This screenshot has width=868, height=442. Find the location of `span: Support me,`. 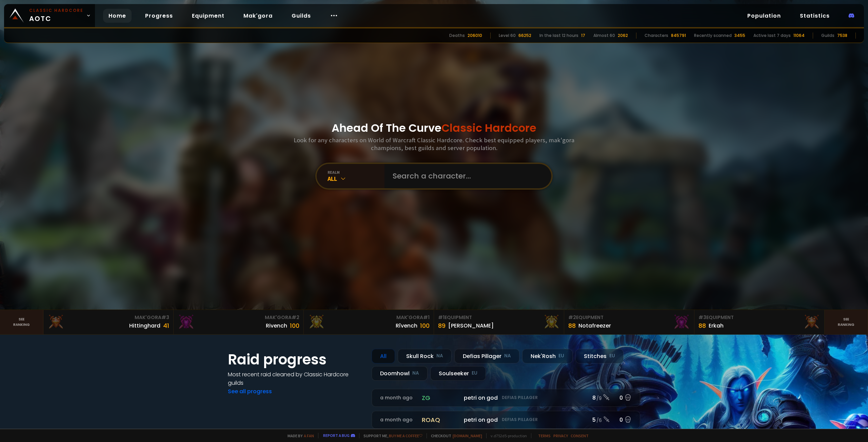

span: Support me, is located at coordinates (390, 436).